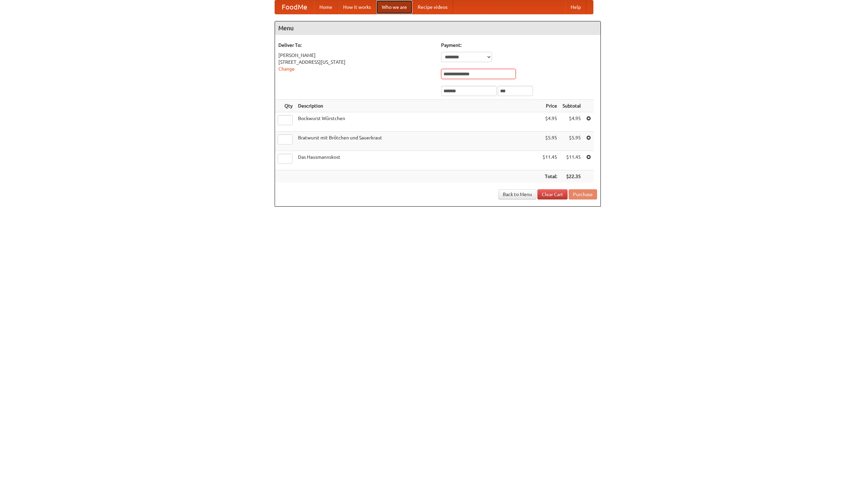 This screenshot has width=868, height=480. What do you see at coordinates (417, 160) in the screenshot?
I see `td: Das Hausmannskost` at bounding box center [417, 160].